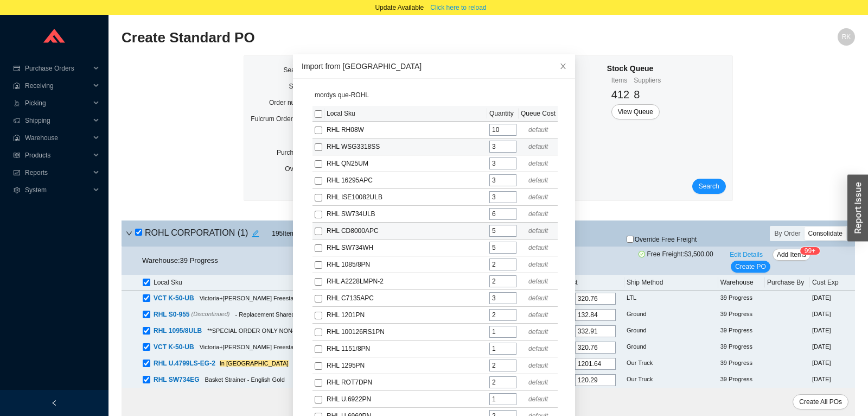  I want to click on span: edit, so click(256, 233).